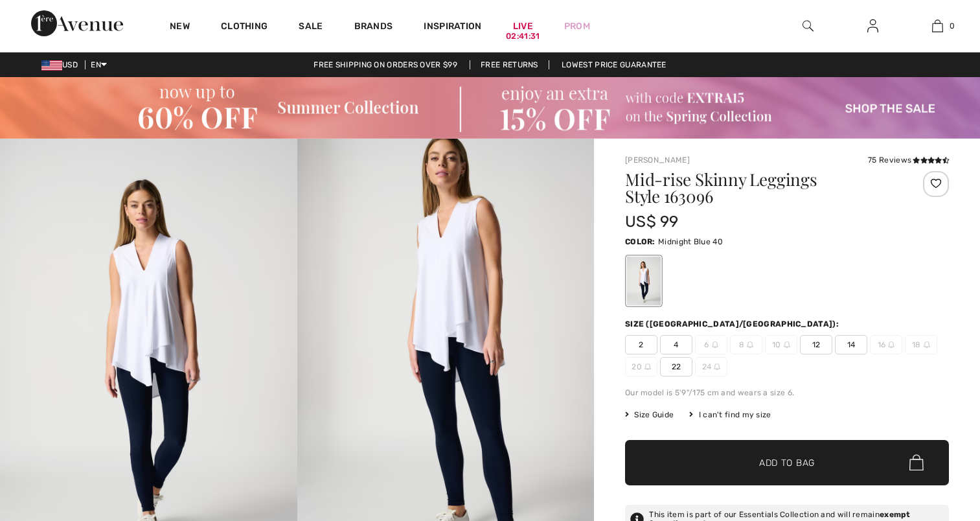  What do you see at coordinates (452, 27) in the screenshot?
I see `span: Inspiration` at bounding box center [452, 27].